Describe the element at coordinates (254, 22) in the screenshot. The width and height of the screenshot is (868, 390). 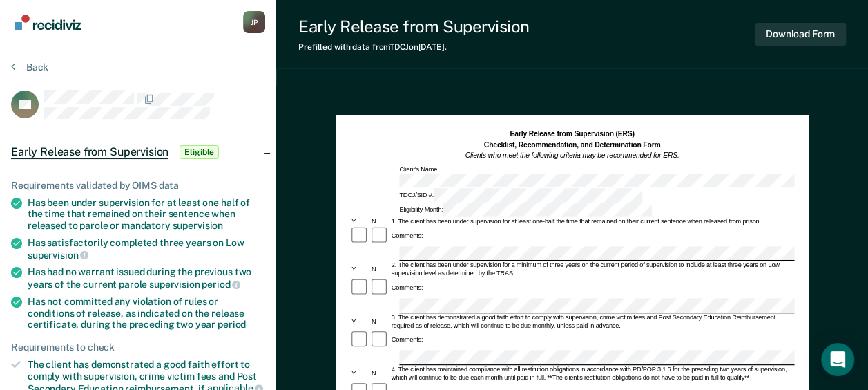
I see `div: J P` at that location.